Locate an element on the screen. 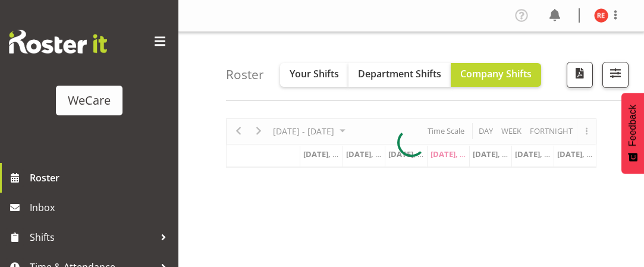 This screenshot has height=267, width=644. div: WeCare is located at coordinates (89, 100).